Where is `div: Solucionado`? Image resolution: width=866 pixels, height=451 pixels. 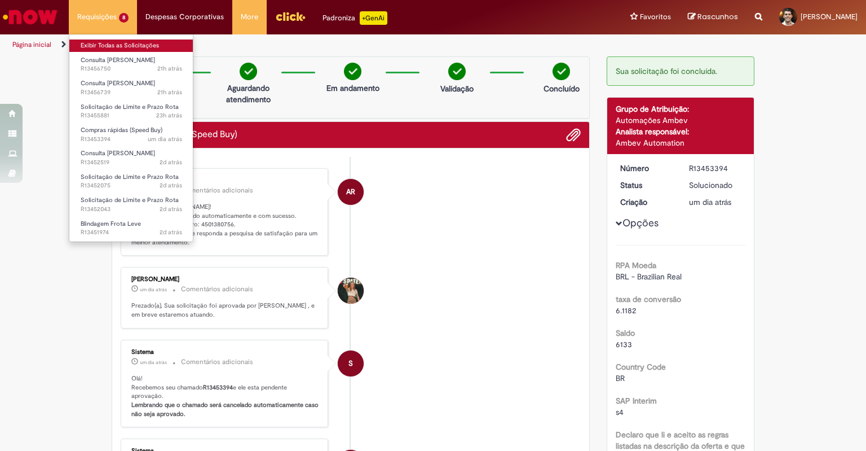 div: Solucionado is located at coordinates (715, 185).